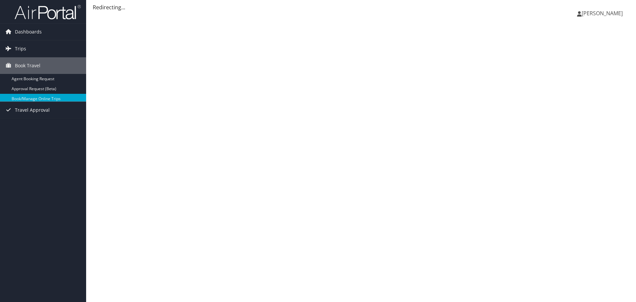 This screenshot has height=302, width=636. Describe the element at coordinates (48, 12) in the screenshot. I see `img: airportal-logo.png` at that location.